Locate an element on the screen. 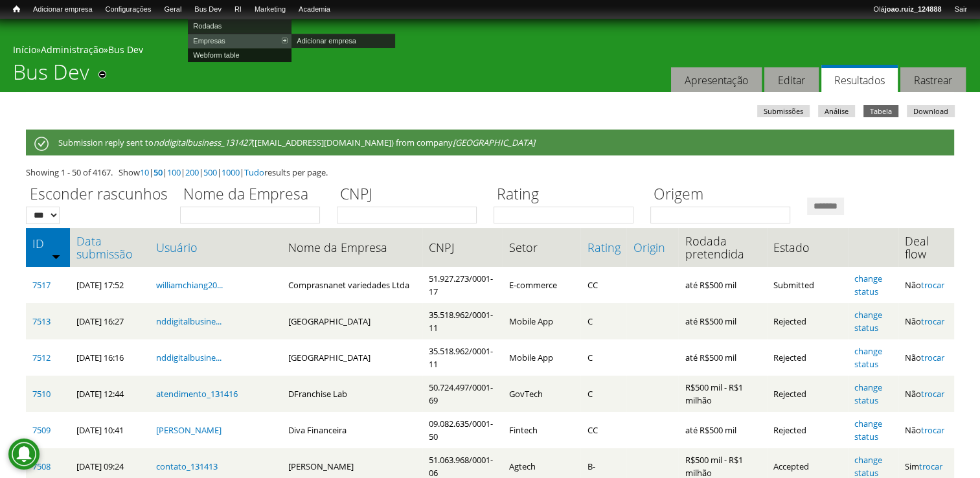 The height and width of the screenshot is (478, 980). td: 50.724.497/0001-69 is located at coordinates (462, 394).